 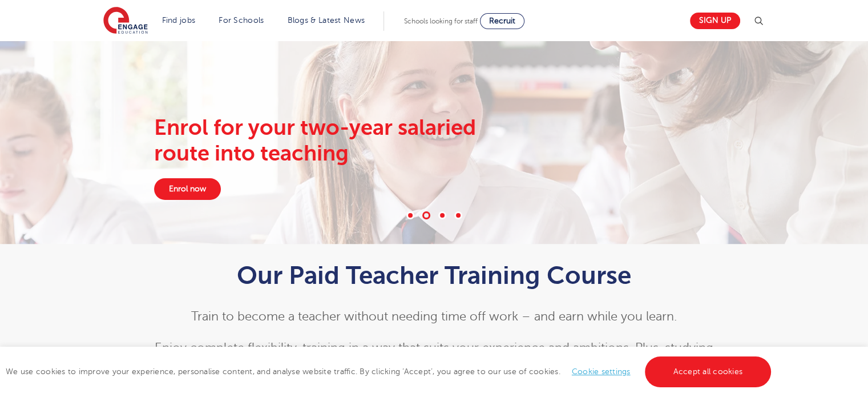 I want to click on span: Enjoy complete flexibility, training in a way that suits your experience and ambitions. Plus, stu..., so click(x=433, y=357).